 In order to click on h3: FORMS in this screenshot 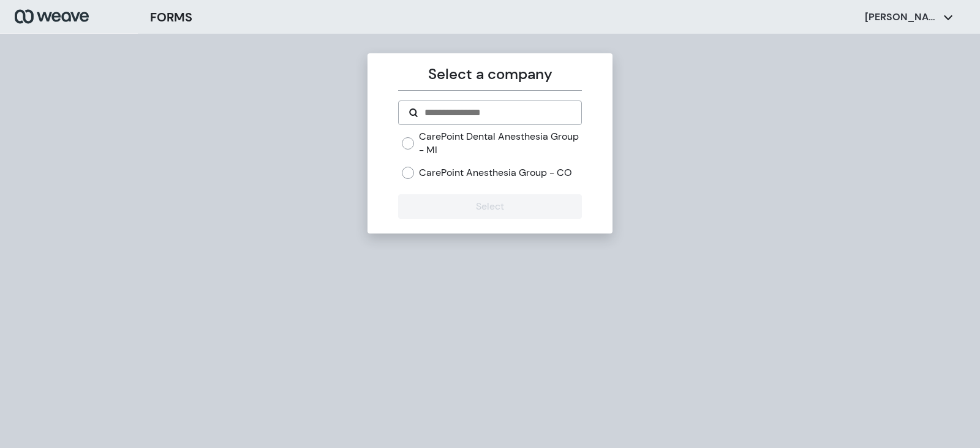, I will do `click(171, 17)`.